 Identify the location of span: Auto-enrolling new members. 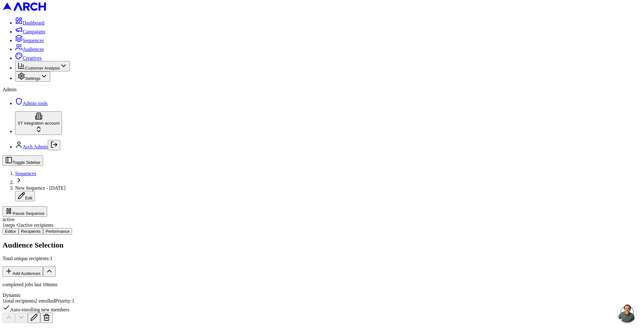
(36, 309).